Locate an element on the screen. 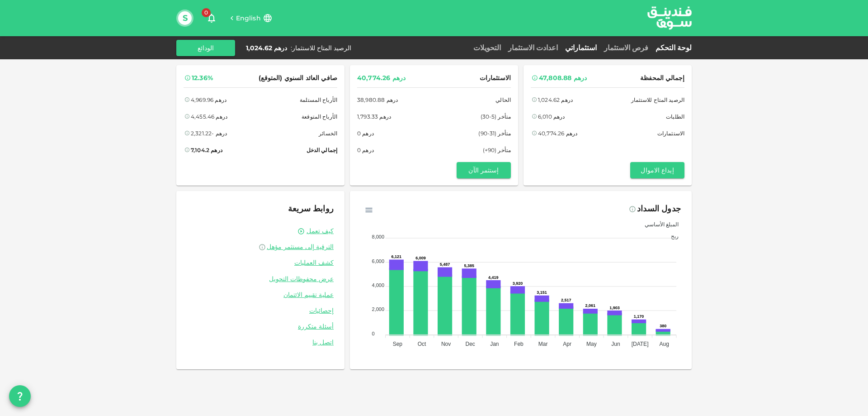 This screenshot has height=416, width=868. tspan: Feb is located at coordinates (519, 344).